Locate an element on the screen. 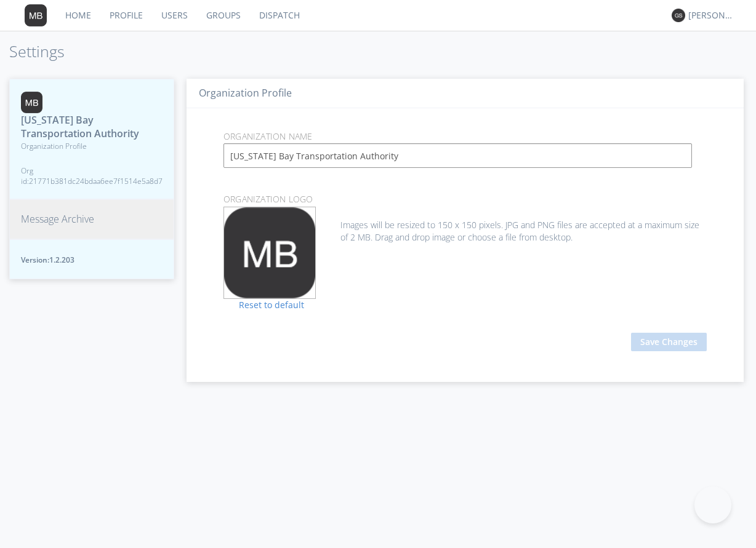  span: Version: 1.2.203 is located at coordinates (92, 260).